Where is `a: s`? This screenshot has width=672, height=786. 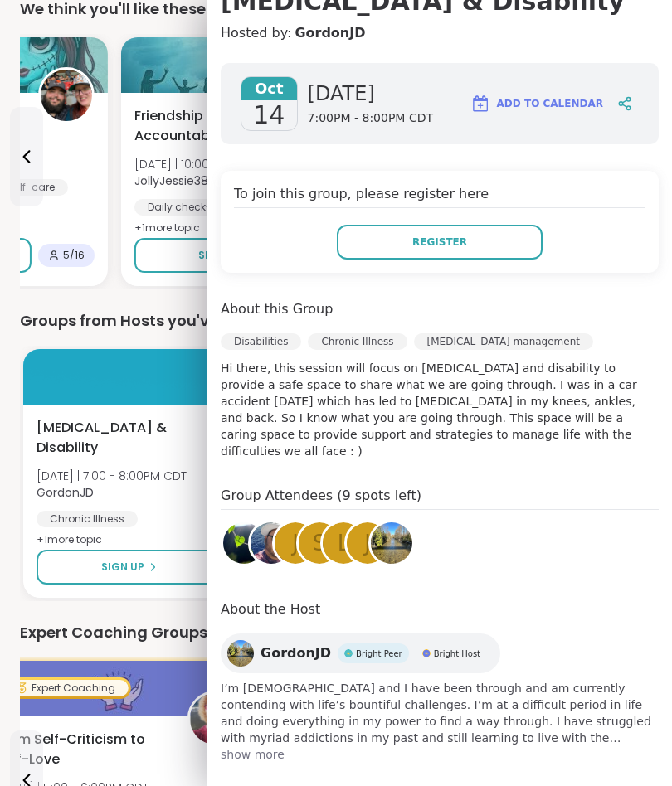
a: s is located at coordinates (320, 543).